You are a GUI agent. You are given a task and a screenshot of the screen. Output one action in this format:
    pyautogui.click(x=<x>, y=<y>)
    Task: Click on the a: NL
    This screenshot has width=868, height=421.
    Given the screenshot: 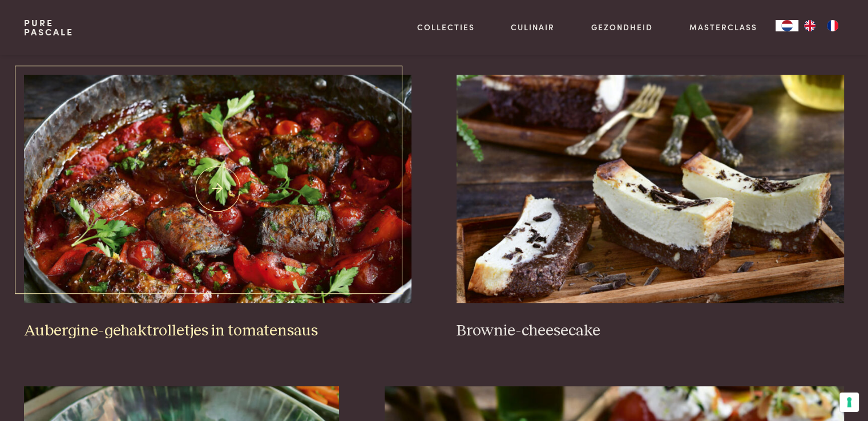 What is the action you would take?
    pyautogui.click(x=787, y=25)
    